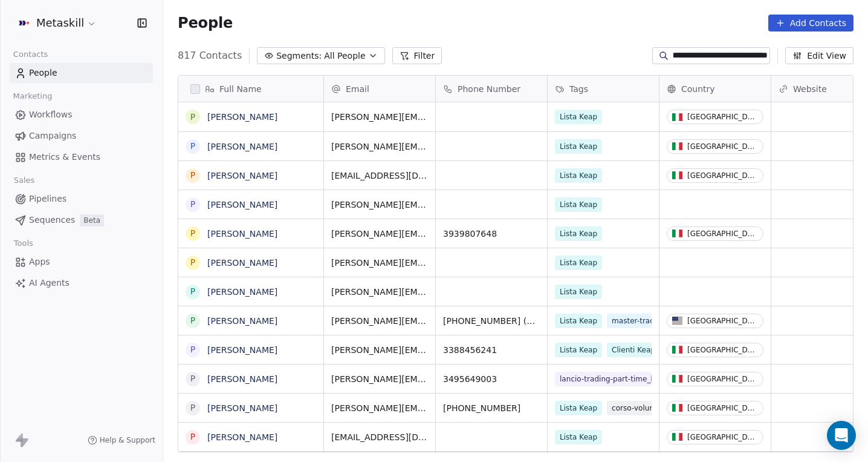 The width and height of the screenshot is (868, 462). I want to click on span: Beta, so click(92, 220).